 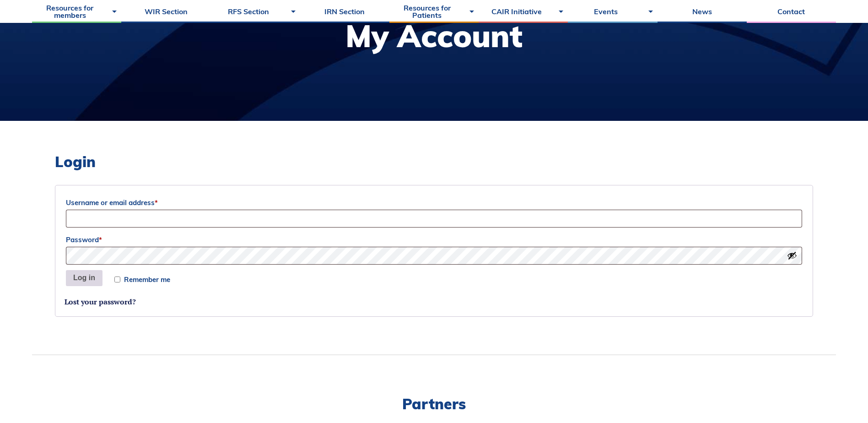 I want to click on label: Username or email address, so click(x=434, y=203).